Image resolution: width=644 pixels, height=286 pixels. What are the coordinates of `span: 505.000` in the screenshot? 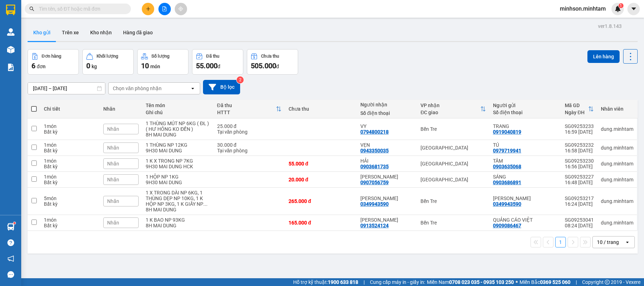 It's located at (263, 66).